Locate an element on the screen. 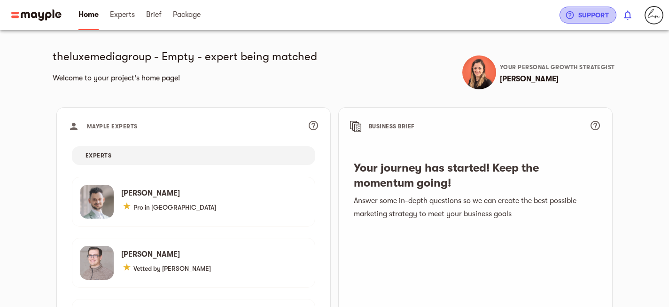  button: Your project's best candidates are selected based on the experience, skills and proven track reco... is located at coordinates (313, 125).